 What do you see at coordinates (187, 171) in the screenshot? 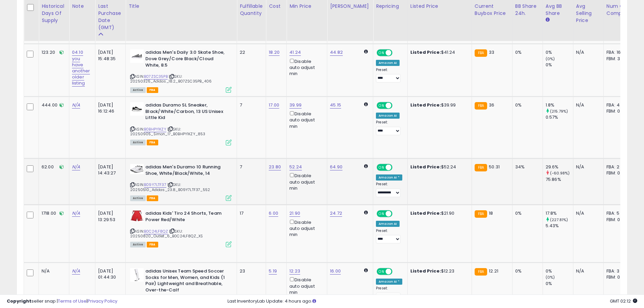
I see `b: adidas Men's Duramo 10 Running Shoe, White/Black/White, 14` at bounding box center [187, 171].